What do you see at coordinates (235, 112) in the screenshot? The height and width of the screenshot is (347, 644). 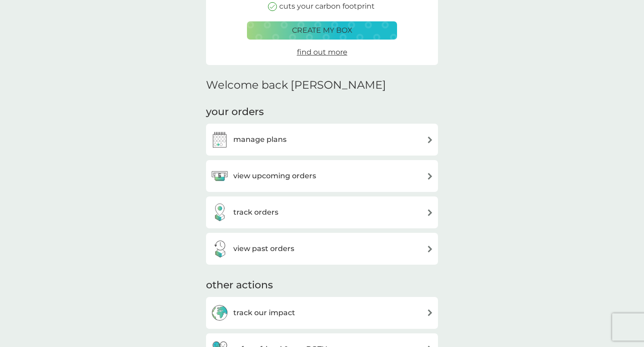 I see `h3: your orders` at bounding box center [235, 112].